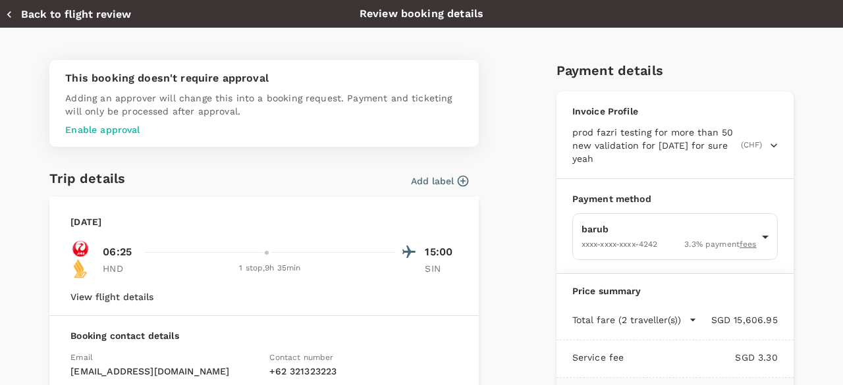 This screenshot has width=843, height=385. I want to click on button: View flight details, so click(112, 297).